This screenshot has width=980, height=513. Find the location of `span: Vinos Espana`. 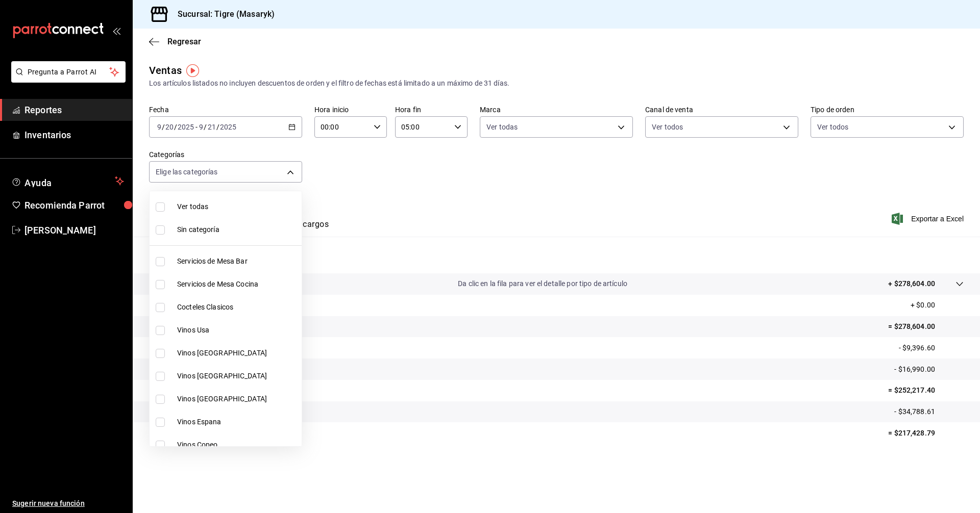

span: Vinos Espana is located at coordinates (238, 422).